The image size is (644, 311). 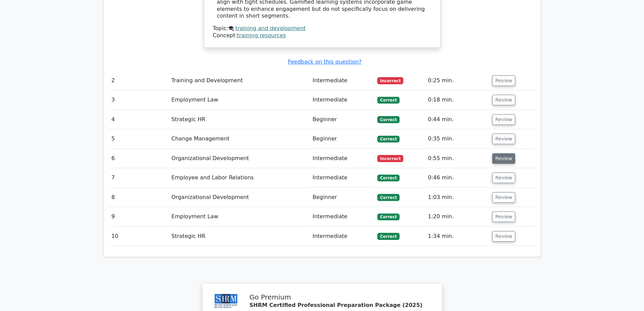 I want to click on td: 7, so click(x=139, y=178).